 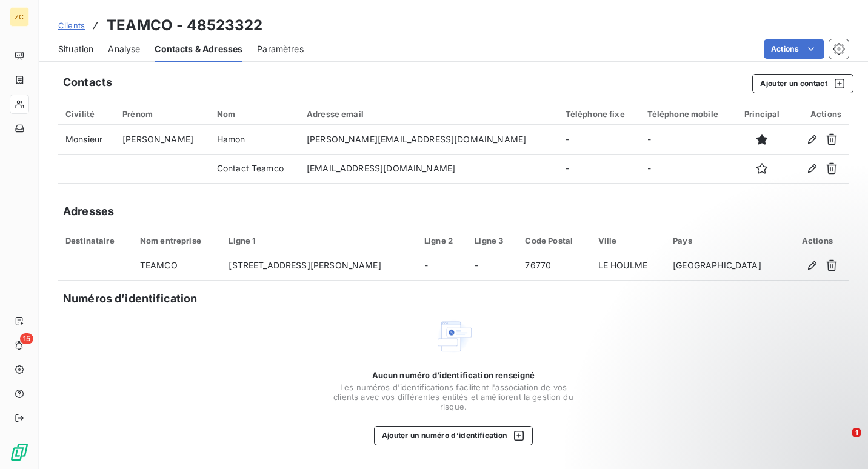 I want to click on img: Empty state, so click(x=453, y=336).